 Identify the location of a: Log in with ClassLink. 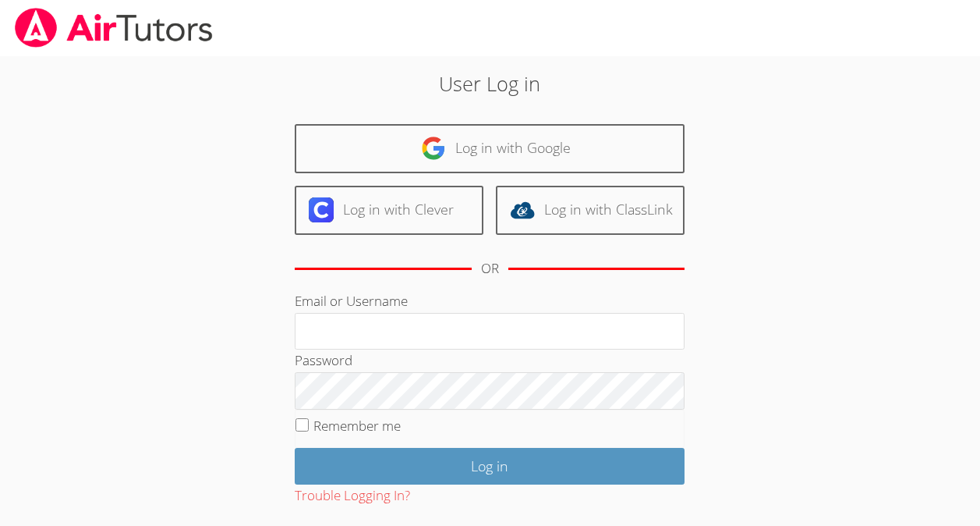
(591, 210).